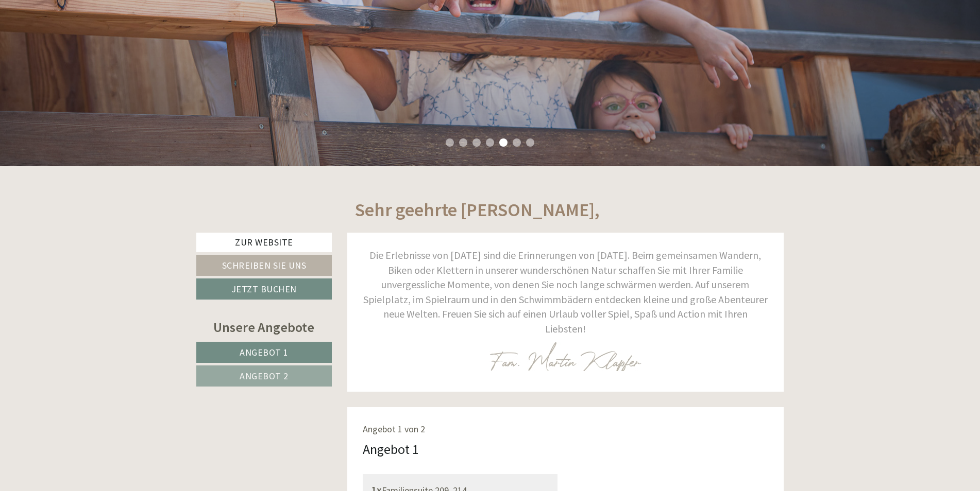  Describe the element at coordinates (391, 449) in the screenshot. I see `div: Angebot 1` at that location.